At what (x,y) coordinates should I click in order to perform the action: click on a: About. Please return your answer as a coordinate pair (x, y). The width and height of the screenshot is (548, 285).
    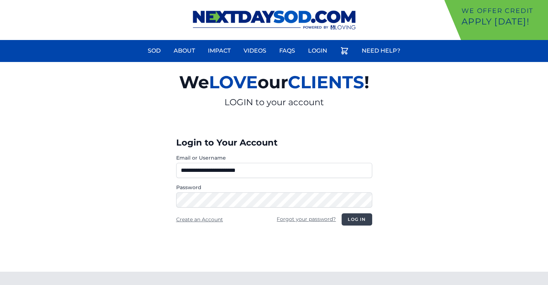
    Looking at the image, I should click on (184, 51).